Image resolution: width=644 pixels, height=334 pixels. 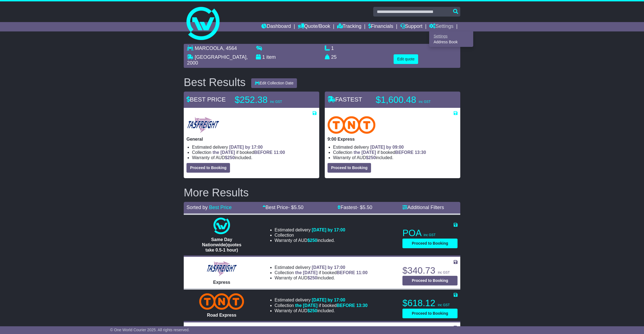 I want to click on img: One World Courier: Same Day Nationwide(quotes take 0.5-1 hour), so click(x=222, y=226).